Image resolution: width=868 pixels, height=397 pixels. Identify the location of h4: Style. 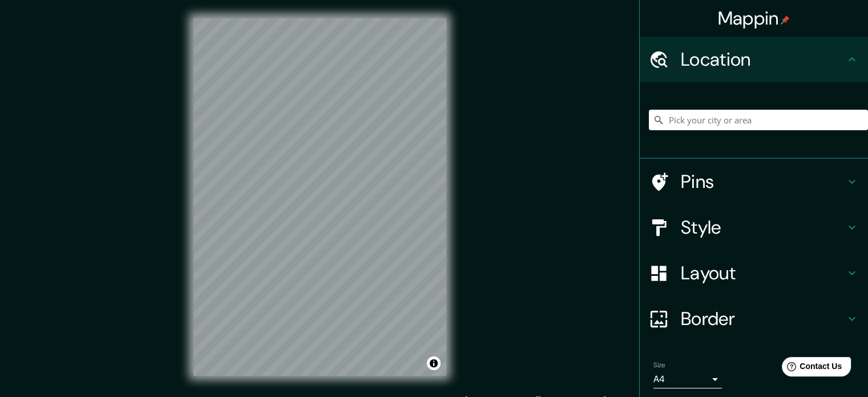
(763, 227).